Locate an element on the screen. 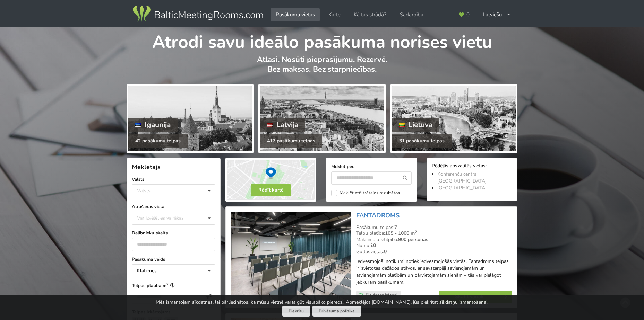  div: Numuri: is located at coordinates (434, 245).